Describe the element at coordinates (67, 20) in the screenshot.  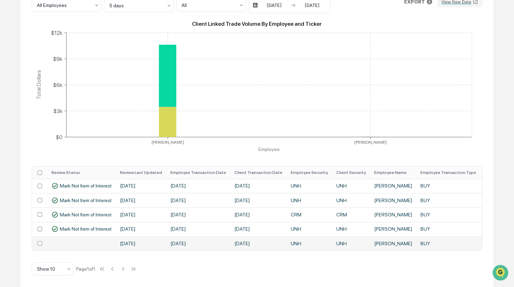
I see `p: How can we help?` at that location.